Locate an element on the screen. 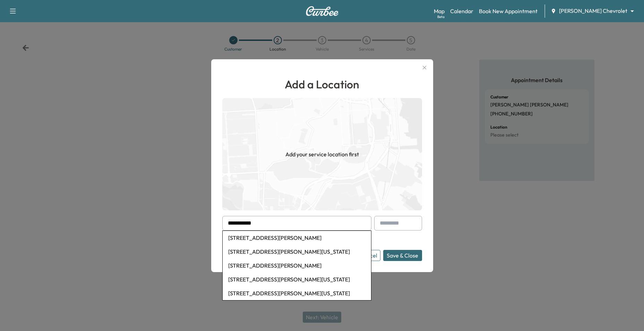 Image resolution: width=644 pixels, height=331 pixels. button: Save & Close is located at coordinates (403, 255).